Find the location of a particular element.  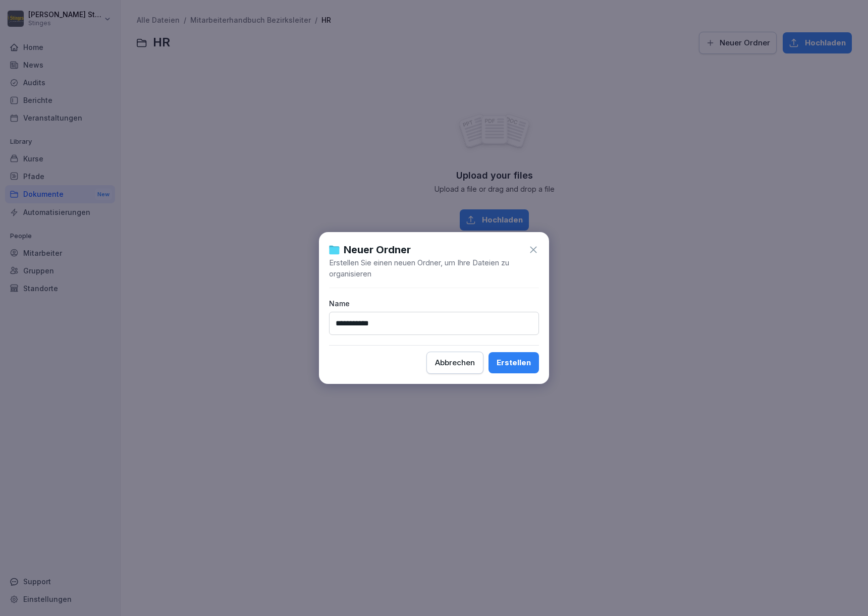

h1: Neuer Ordner is located at coordinates (377, 249).